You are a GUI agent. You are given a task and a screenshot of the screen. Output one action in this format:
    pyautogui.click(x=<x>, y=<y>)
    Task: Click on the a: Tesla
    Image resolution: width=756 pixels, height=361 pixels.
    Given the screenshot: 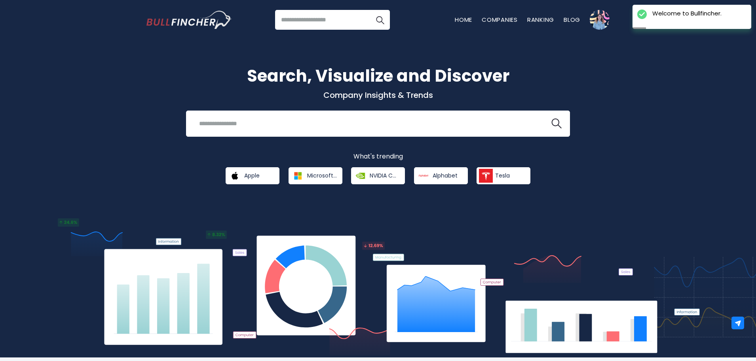 What is the action you would take?
    pyautogui.click(x=504, y=175)
    